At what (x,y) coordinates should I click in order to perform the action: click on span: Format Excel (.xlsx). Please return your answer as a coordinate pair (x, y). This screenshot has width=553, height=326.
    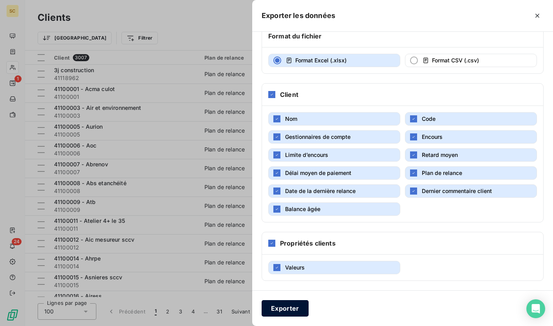
    Looking at the image, I should click on (321, 60).